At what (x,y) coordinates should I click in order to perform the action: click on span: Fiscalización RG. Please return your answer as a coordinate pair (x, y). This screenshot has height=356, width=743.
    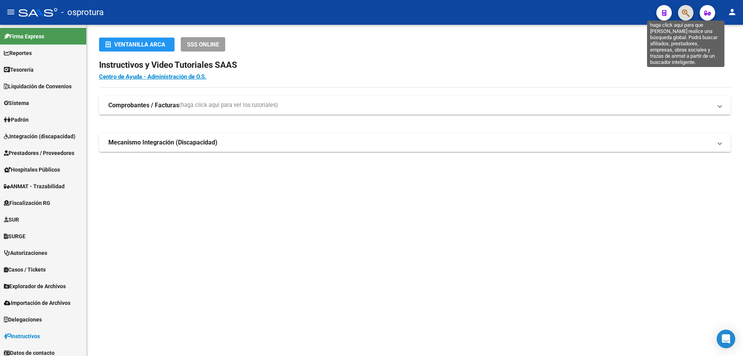
    Looking at the image, I should click on (27, 203).